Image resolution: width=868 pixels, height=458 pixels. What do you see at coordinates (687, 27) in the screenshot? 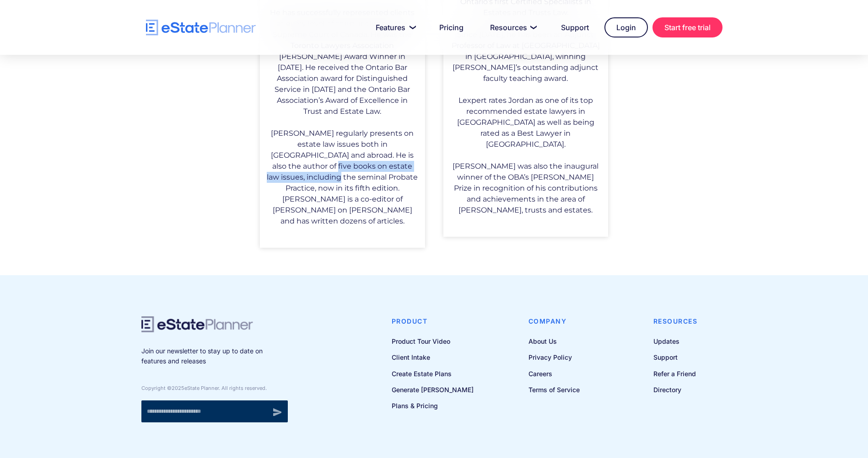
I see `a: Start free trial` at bounding box center [687, 27].